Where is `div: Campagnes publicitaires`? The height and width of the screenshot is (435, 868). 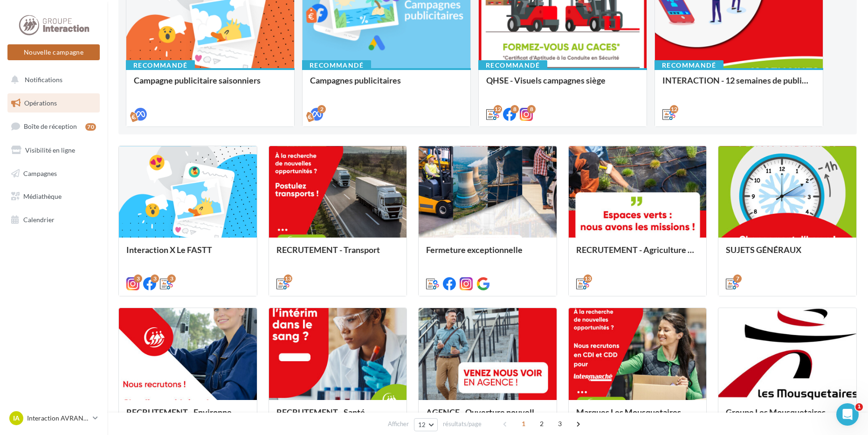 div: Campagnes publicitaires is located at coordinates (387, 85).